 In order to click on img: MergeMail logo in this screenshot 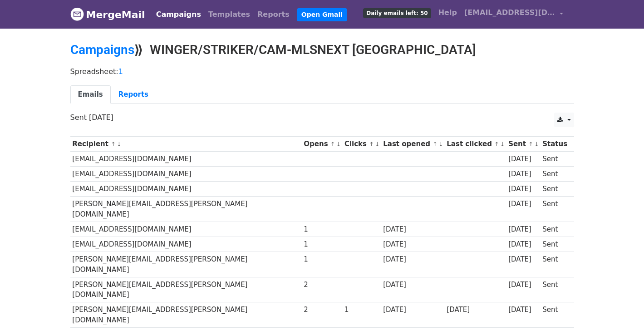, I will do `click(77, 14)`.